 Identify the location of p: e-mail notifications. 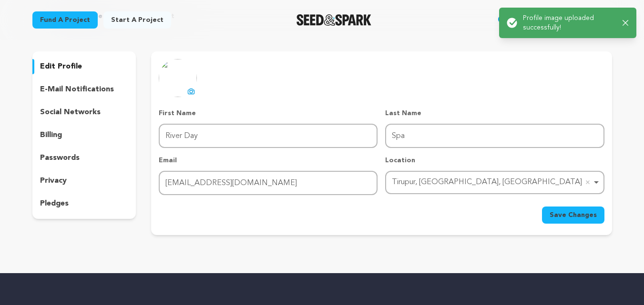
(76, 89).